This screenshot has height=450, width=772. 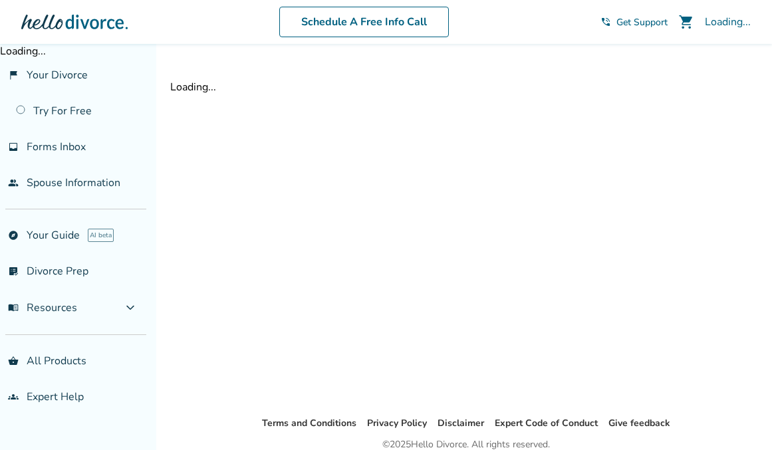 I want to click on a: Terms and Conditions, so click(x=309, y=423).